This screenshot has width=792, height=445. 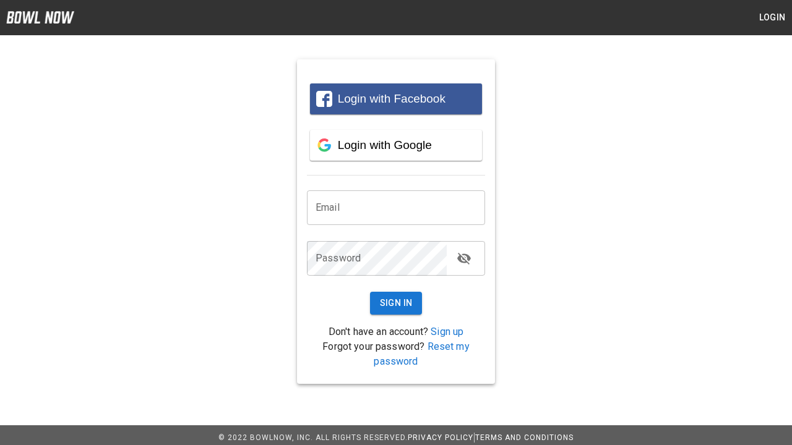 What do you see at coordinates (446, 331) in the screenshot?
I see `a: Sign up` at bounding box center [446, 331].